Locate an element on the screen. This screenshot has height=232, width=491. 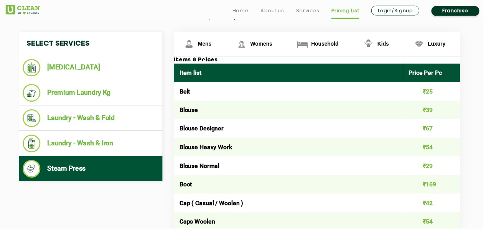
li: Steam Press is located at coordinates (92, 171).